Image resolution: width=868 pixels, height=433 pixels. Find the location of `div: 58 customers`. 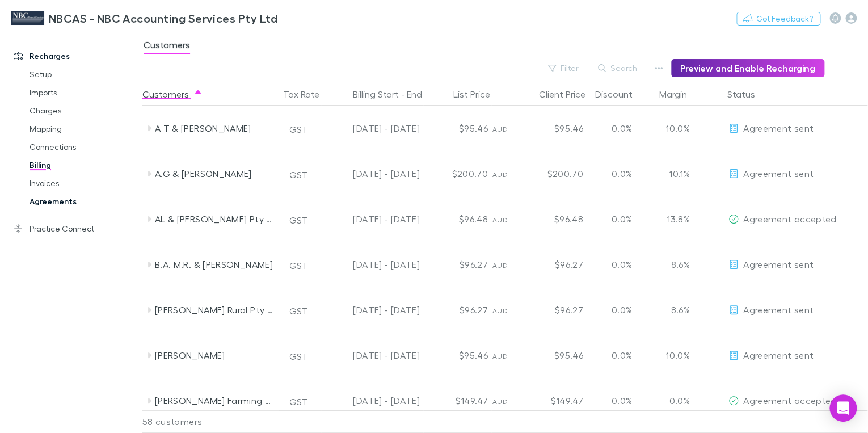

div: 58 customers is located at coordinates (211, 421).